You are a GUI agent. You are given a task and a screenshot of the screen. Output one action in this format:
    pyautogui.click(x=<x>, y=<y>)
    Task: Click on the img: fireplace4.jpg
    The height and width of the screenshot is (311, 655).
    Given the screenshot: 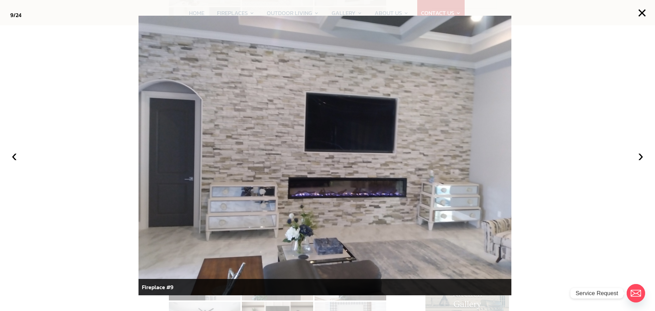 What is the action you would take?
    pyautogui.click(x=325, y=156)
    